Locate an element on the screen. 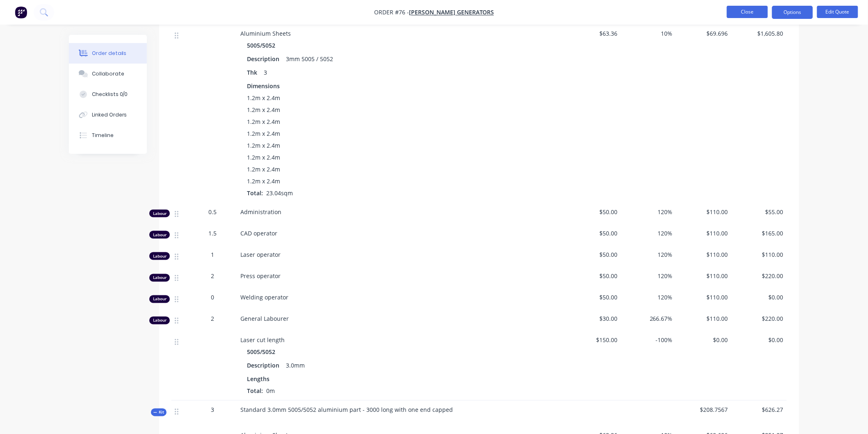  div: Kit is located at coordinates (159, 412).